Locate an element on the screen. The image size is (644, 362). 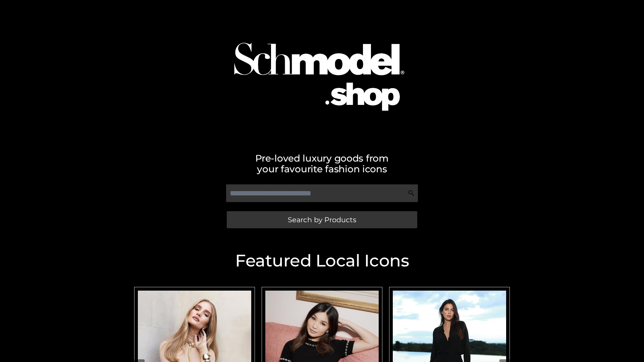
span: Search by Products is located at coordinates (322, 220).